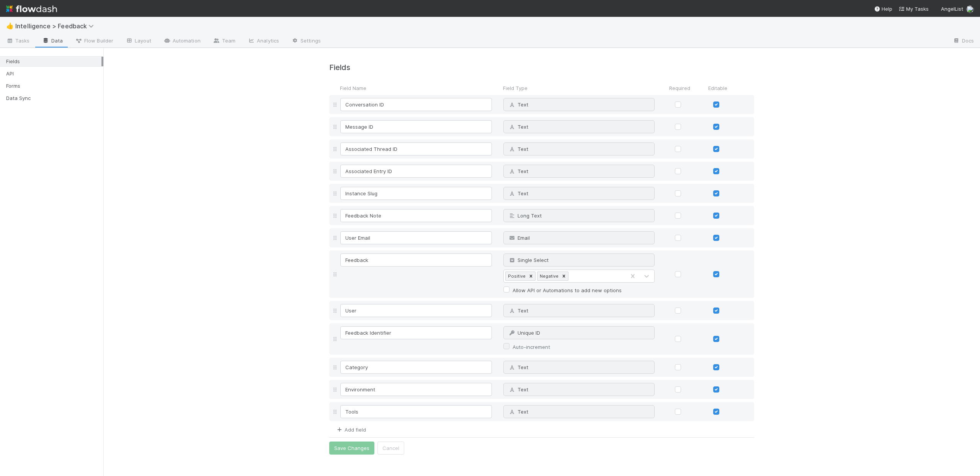  I want to click on label: Allow API or Automations to add new options, so click(567, 290).